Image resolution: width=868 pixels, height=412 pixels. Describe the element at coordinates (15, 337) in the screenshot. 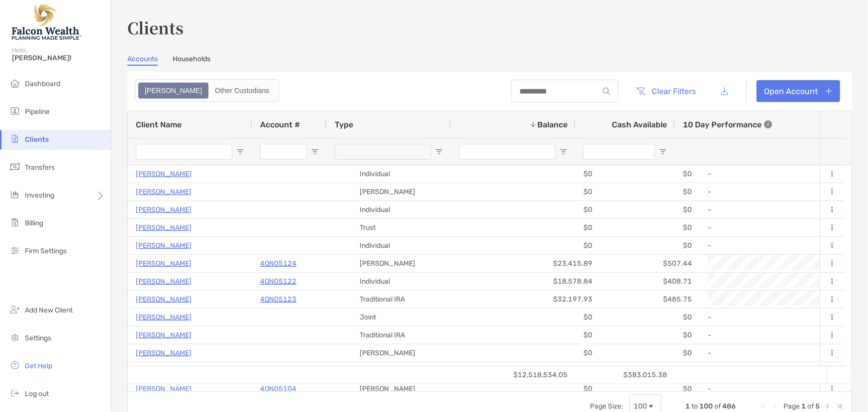

I see `img: settings icon` at that location.